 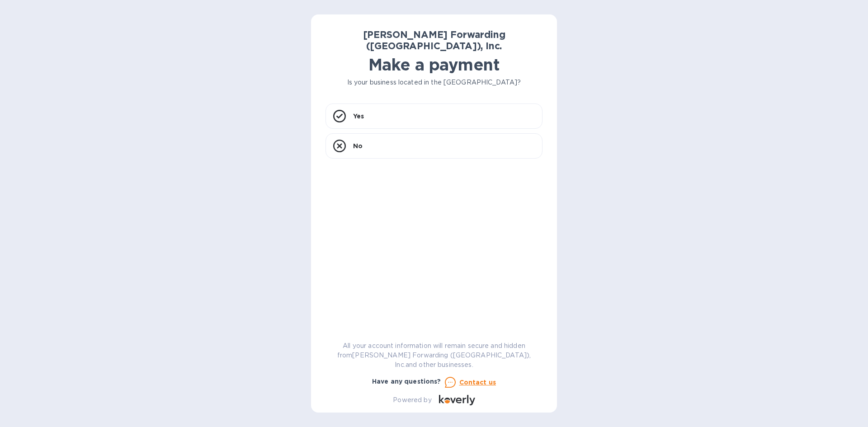 What do you see at coordinates (358, 146) in the screenshot?
I see `p: No` at bounding box center [358, 146].